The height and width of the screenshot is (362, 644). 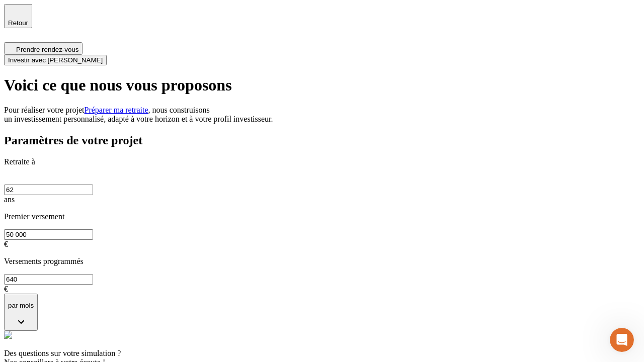 I want to click on p: Premier versement, so click(x=322, y=216).